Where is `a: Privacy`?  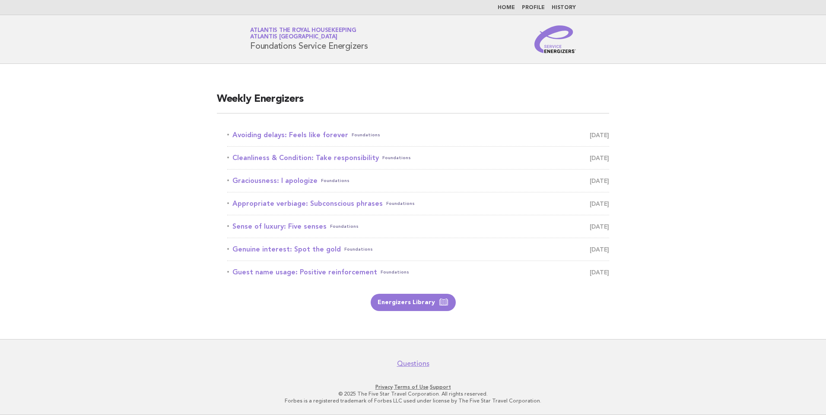 a: Privacy is located at coordinates (384, 387).